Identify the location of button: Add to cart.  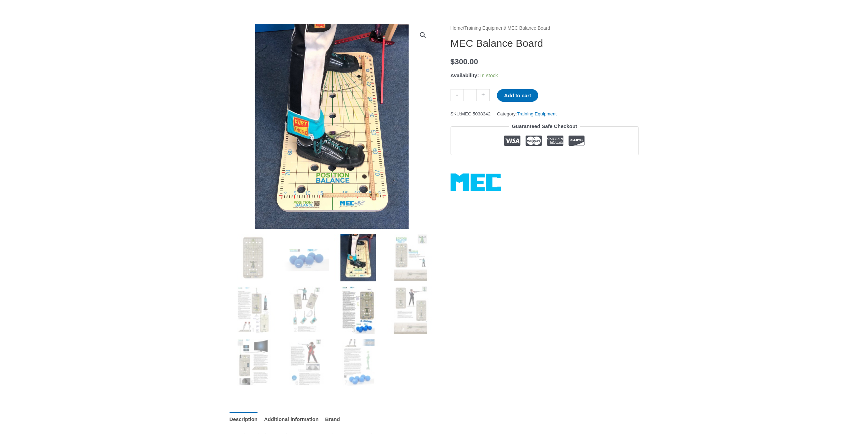
(517, 95).